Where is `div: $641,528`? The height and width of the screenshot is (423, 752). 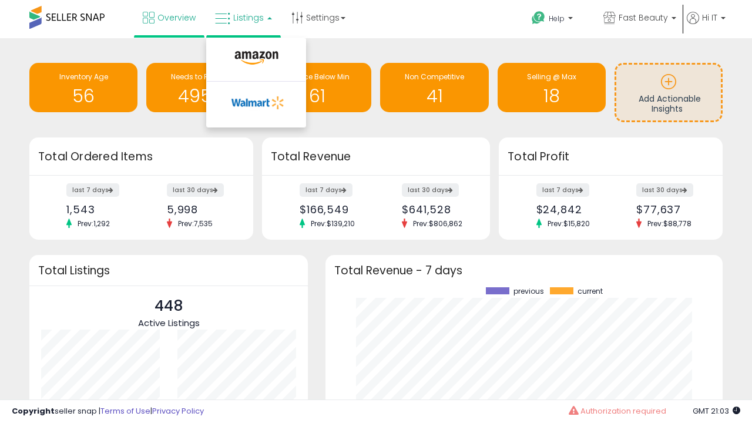
div: $641,528 is located at coordinates (435, 209).